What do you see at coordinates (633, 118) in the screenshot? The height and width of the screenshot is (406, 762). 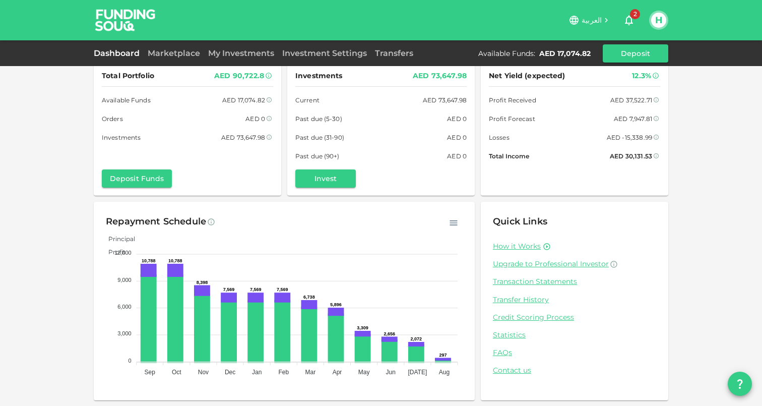 I see `div: AED 7,947.81` at bounding box center [633, 118].